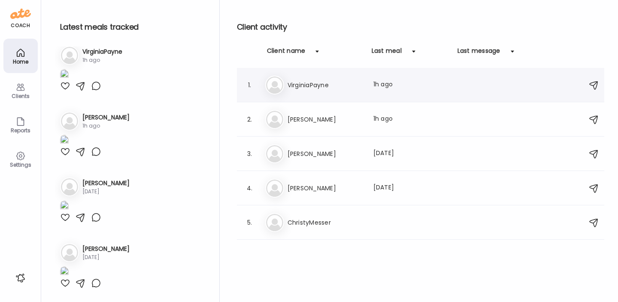 Image resolution: width=618 pixels, height=302 pixels. What do you see at coordinates (21, 130) in the screenshot?
I see `div: Reports` at bounding box center [21, 130].